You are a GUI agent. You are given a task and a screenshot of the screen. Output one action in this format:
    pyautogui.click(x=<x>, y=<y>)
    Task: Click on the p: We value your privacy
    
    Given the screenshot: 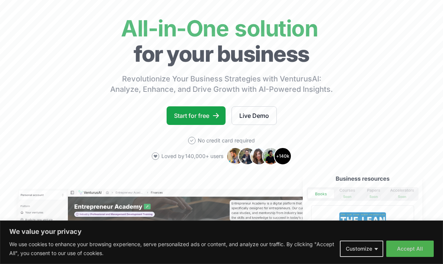 What is the action you would take?
    pyautogui.click(x=222, y=231)
    